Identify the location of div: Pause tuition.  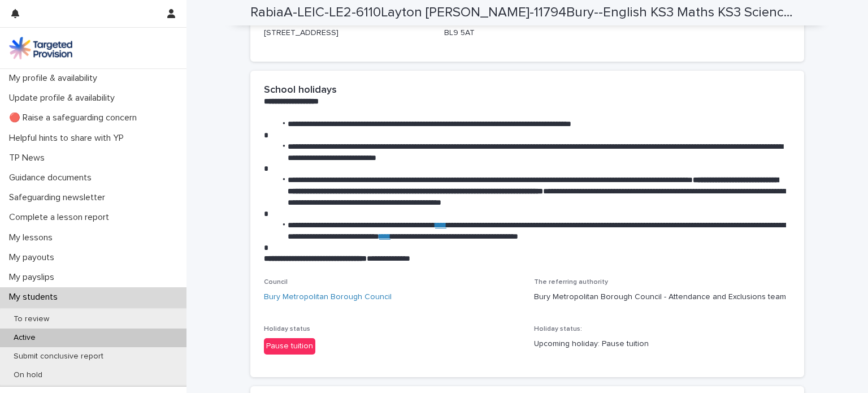
(290, 346).